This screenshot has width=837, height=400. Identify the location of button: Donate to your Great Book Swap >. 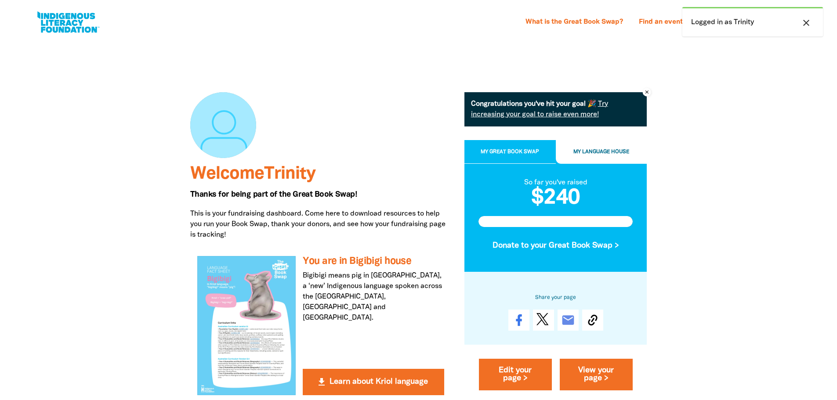
(556, 246).